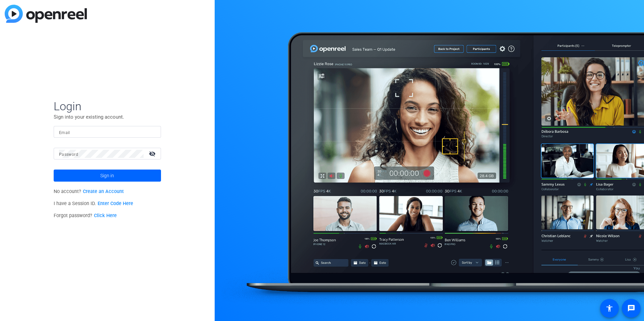 This screenshot has height=321, width=644. Describe the element at coordinates (89, 191) in the screenshot. I see `span: No account?` at that location.